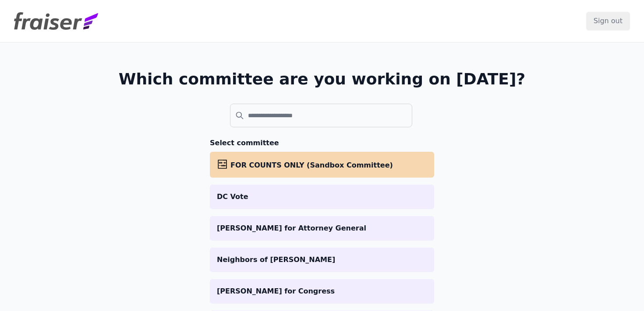 The width and height of the screenshot is (644, 311). What do you see at coordinates (322, 197) in the screenshot?
I see `p: DC Vote` at bounding box center [322, 197].